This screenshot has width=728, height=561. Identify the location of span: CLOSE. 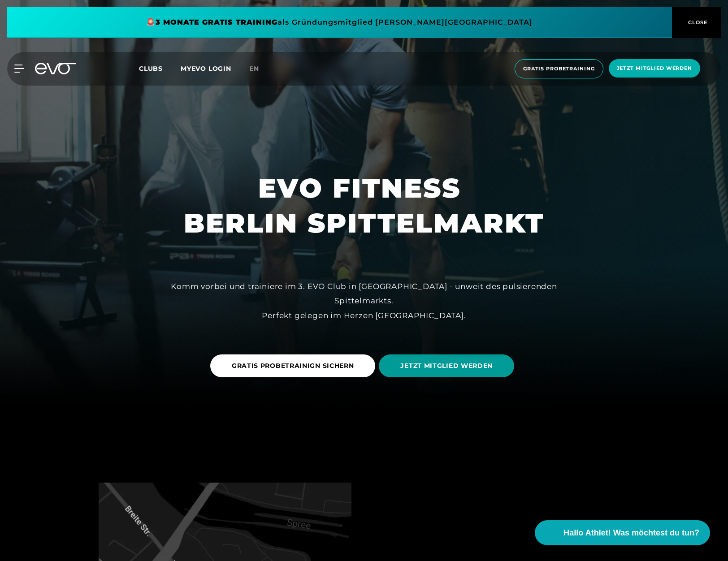
(697, 23).